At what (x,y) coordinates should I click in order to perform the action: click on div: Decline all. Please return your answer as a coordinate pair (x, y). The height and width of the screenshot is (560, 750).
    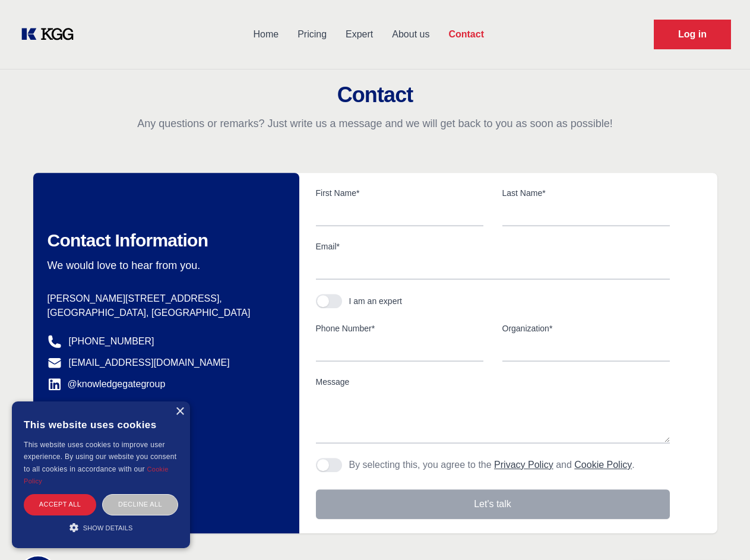
    Looking at the image, I should click on (140, 504).